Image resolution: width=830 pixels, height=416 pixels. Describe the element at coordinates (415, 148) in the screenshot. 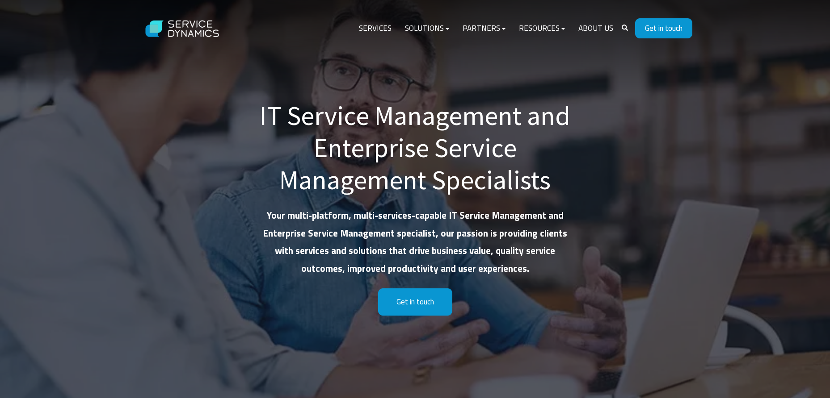

I see `h1: IT Service Management and Enterprise Service Management Specialists` at that location.